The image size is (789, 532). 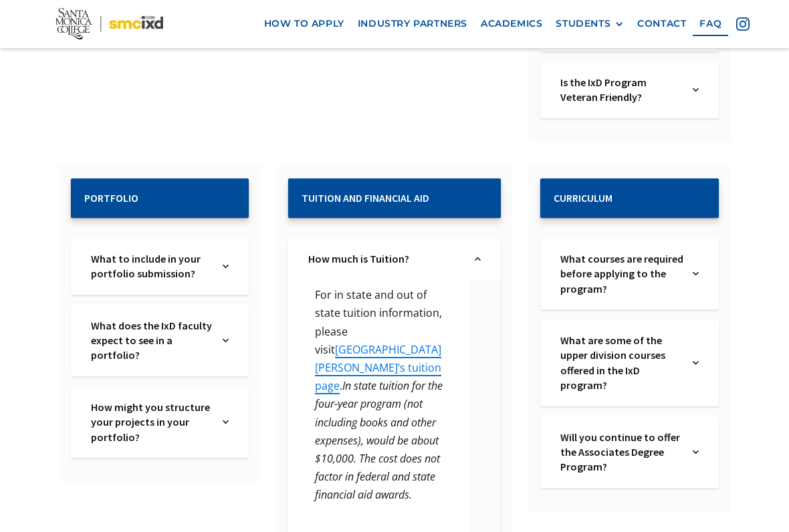 I want to click on a: Will you continue to offer the Associates Degree Program?, so click(x=622, y=452).